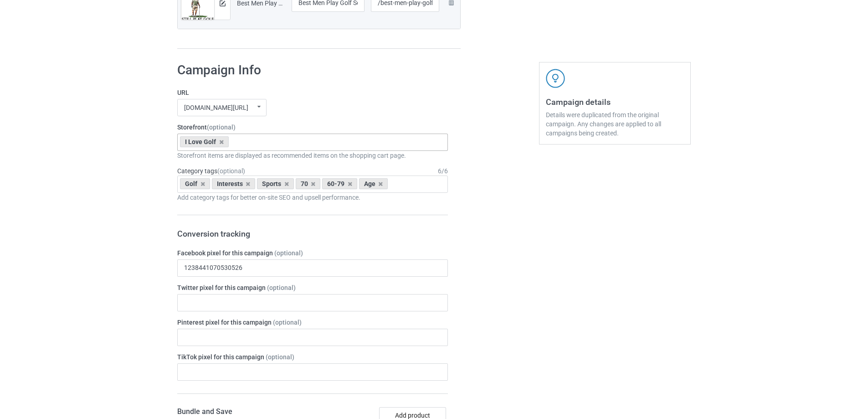 The height and width of the screenshot is (419, 868). I want to click on div: Add category tags for better on-site SEO and upsell performance., so click(312, 198).